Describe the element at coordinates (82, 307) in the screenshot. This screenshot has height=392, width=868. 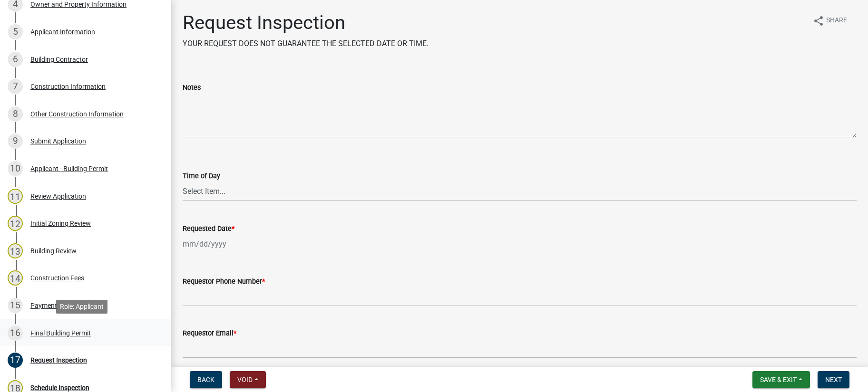
I see `div: Role: Applicant` at that location.